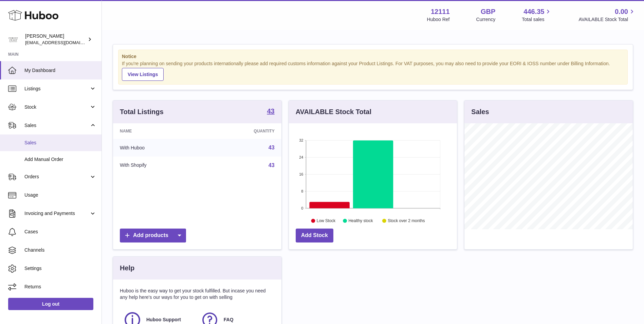 Image resolution: width=644 pixels, height=324 pixels. I want to click on strong: GBP, so click(488, 11).